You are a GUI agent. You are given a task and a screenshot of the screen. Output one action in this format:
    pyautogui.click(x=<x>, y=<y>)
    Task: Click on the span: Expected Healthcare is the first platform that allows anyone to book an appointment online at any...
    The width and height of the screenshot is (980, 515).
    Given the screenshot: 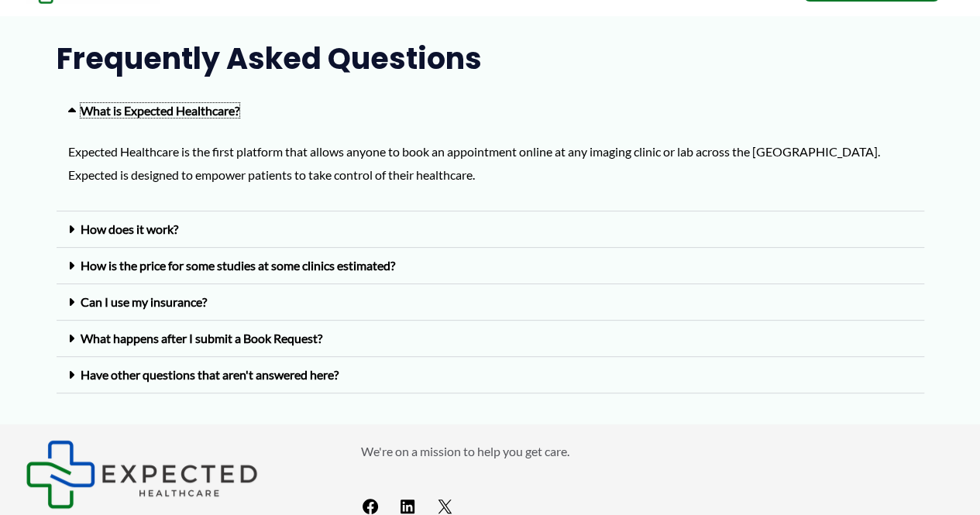 What is the action you would take?
    pyautogui.click(x=474, y=163)
    